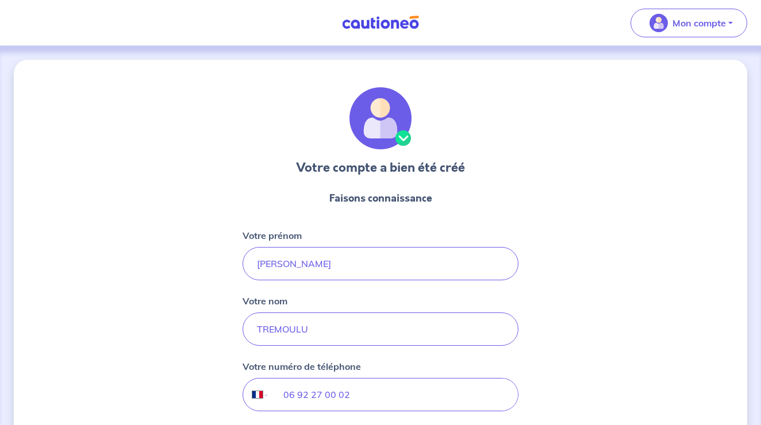 This screenshot has width=761, height=425. I want to click on p: Votre nom, so click(265, 301).